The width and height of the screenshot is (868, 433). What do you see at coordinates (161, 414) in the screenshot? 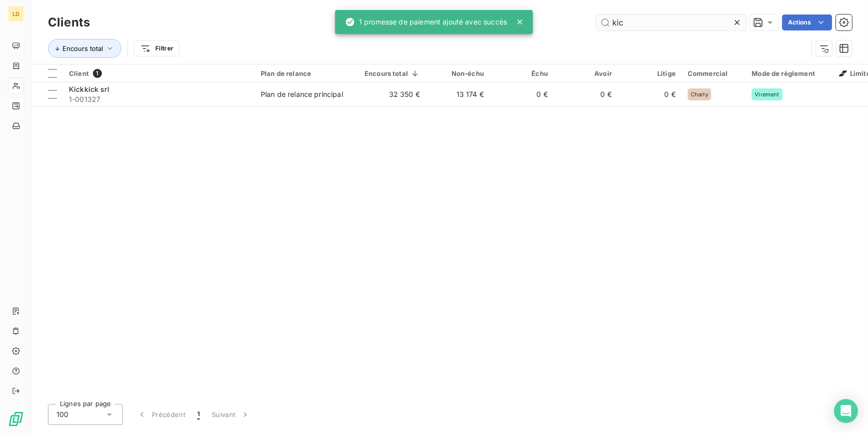
I see `button: Précédent` at bounding box center [161, 414].